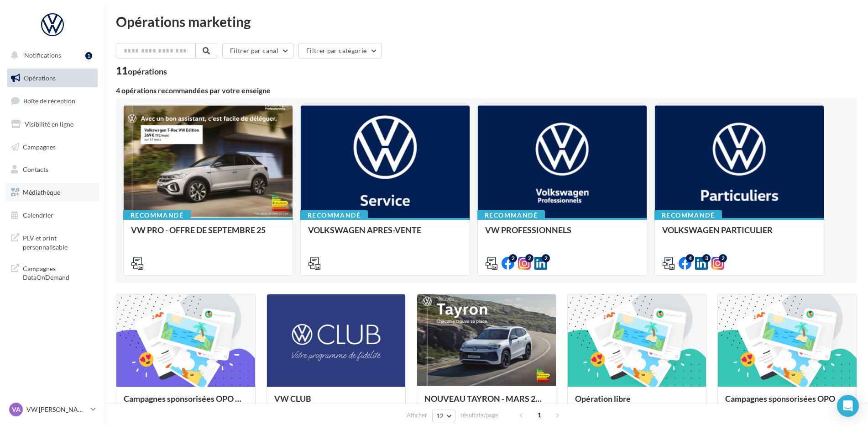  Describe the element at coordinates (787, 403) in the screenshot. I see `div: Campagnes sponsorisées OPO` at that location.